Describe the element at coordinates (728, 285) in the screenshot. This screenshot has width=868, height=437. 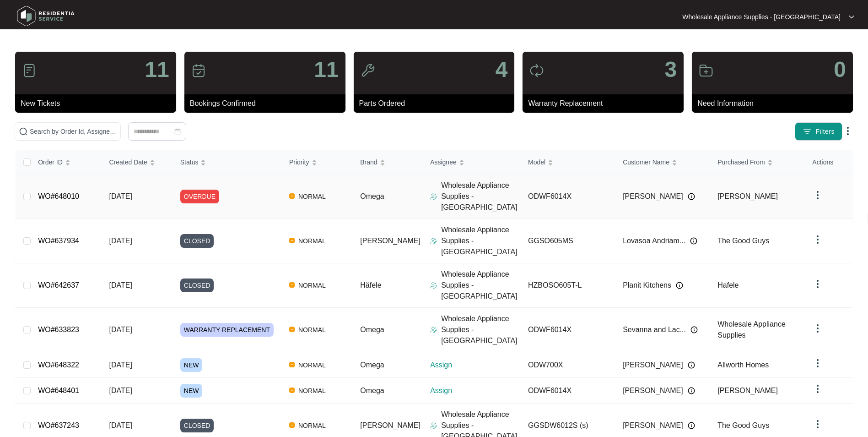
I see `span: Hafele` at that location.